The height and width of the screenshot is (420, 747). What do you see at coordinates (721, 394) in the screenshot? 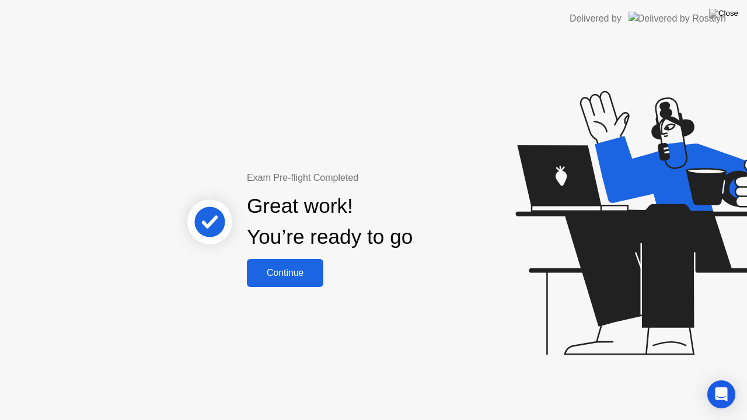
I see `div: Open Intercom Messenger` at bounding box center [721, 394].